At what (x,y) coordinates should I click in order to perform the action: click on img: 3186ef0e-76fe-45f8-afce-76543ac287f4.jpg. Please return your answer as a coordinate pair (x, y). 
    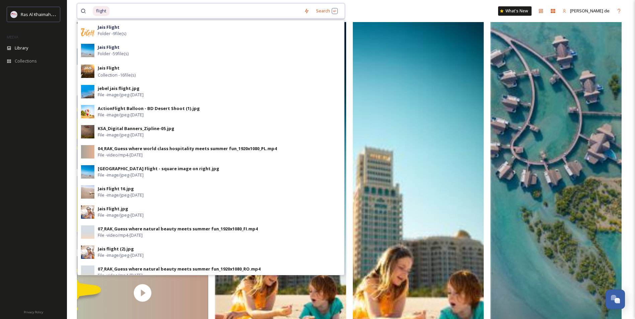
    Looking at the image, I should click on (88, 192).